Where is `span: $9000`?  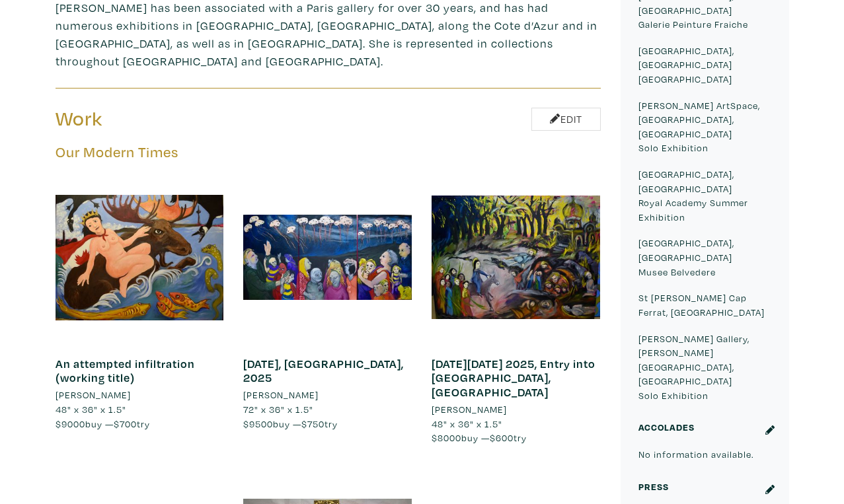
span: $9000 is located at coordinates (70, 423).